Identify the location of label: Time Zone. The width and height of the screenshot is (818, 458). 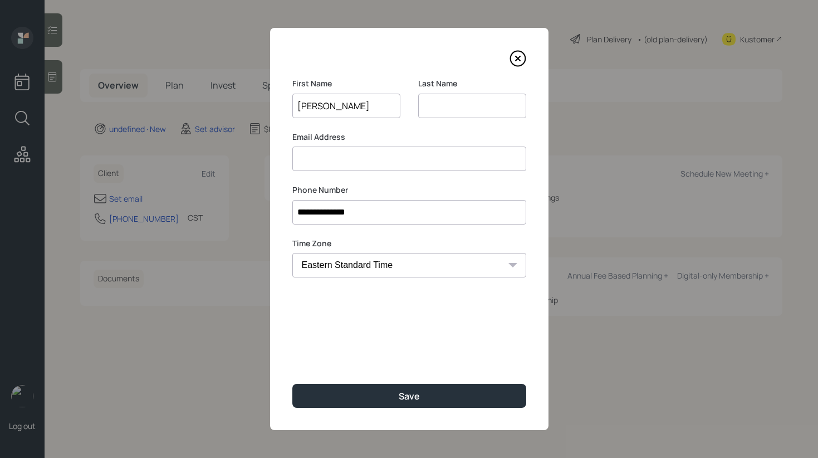
(409, 243).